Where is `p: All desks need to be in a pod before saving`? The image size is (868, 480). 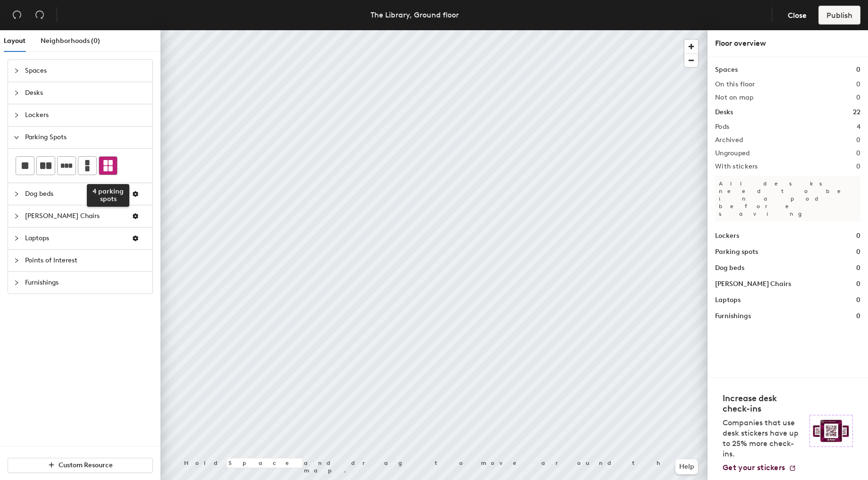
p: All desks need to be in a pod before saving is located at coordinates (788, 199).